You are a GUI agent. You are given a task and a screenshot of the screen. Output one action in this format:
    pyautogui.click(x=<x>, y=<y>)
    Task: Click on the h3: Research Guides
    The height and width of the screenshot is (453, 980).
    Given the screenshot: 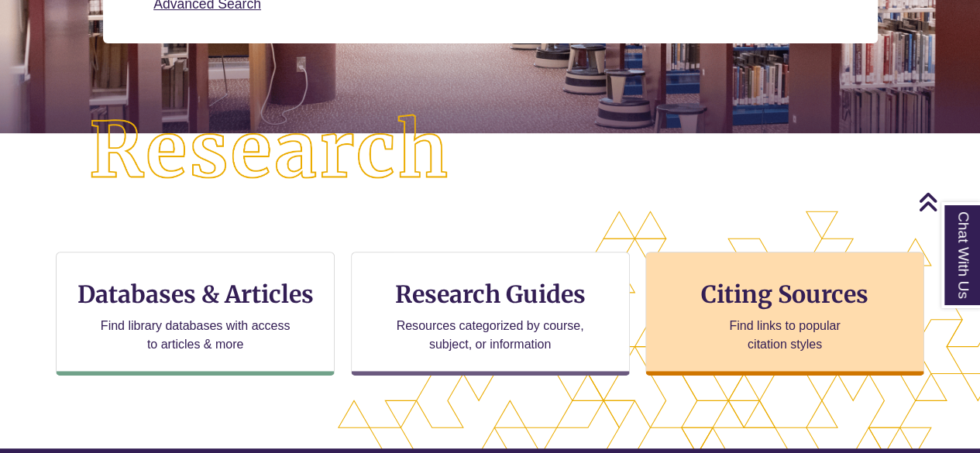 What is the action you would take?
    pyautogui.click(x=491, y=295)
    